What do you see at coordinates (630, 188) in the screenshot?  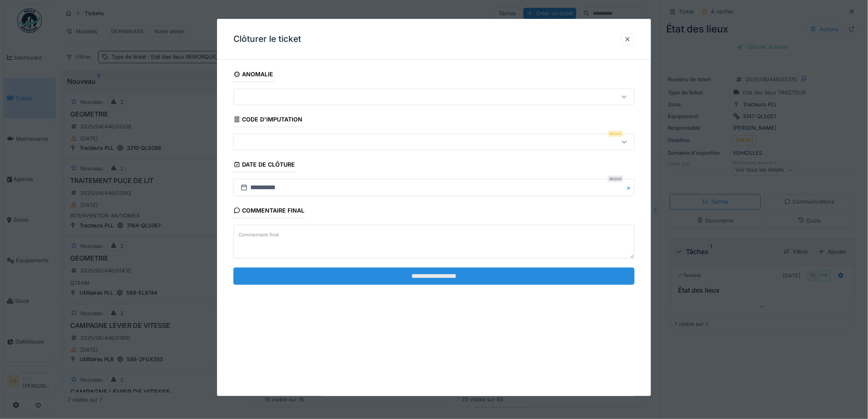 I see `button: Close` at bounding box center [630, 188].